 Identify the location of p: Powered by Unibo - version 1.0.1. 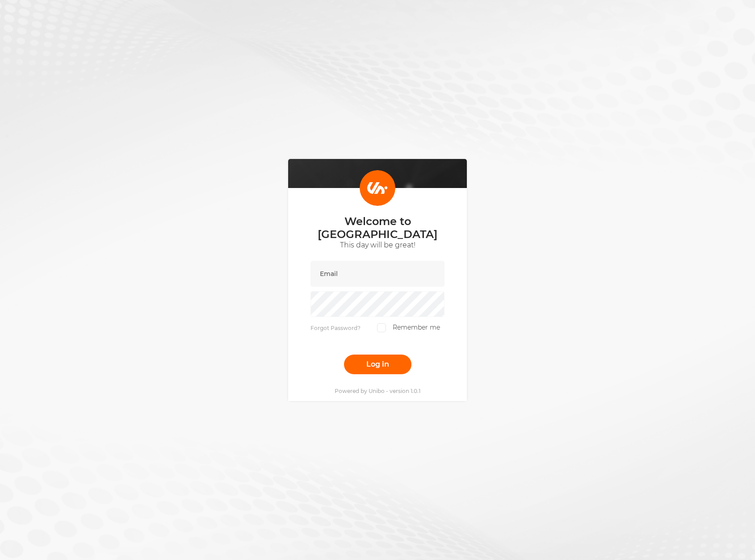
(377, 391).